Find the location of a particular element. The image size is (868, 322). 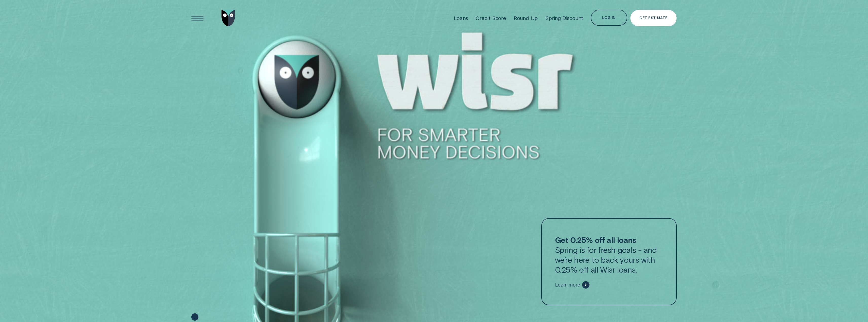

button: Open Menu is located at coordinates (198, 18).